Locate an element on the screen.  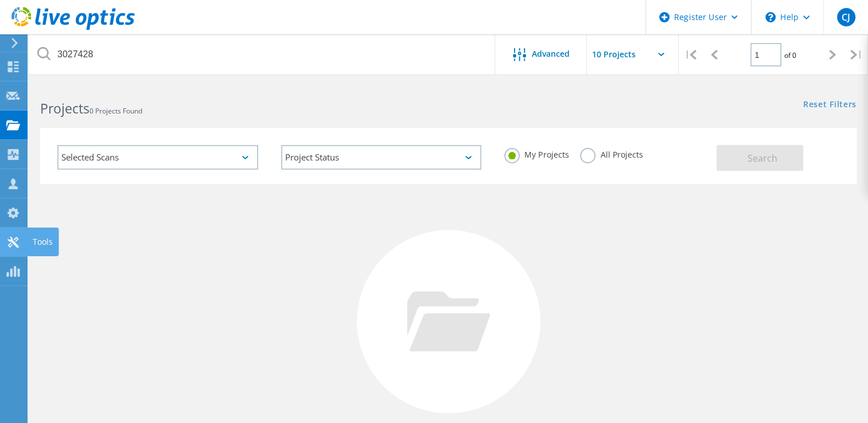
svg: \n is located at coordinates (771, 17).